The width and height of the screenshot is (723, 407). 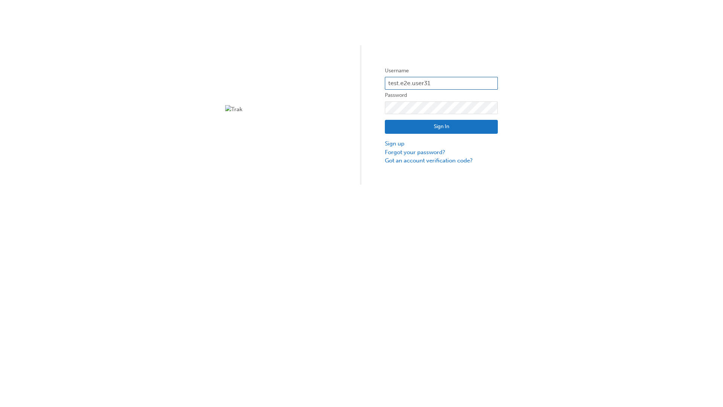 I want to click on input: Username, so click(x=441, y=83).